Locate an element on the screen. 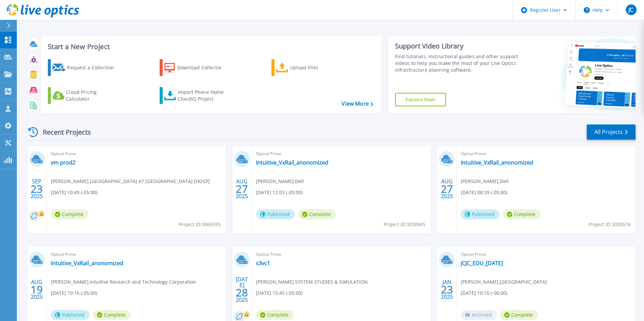 The image size is (644, 321). a: All Projects is located at coordinates (612, 132).